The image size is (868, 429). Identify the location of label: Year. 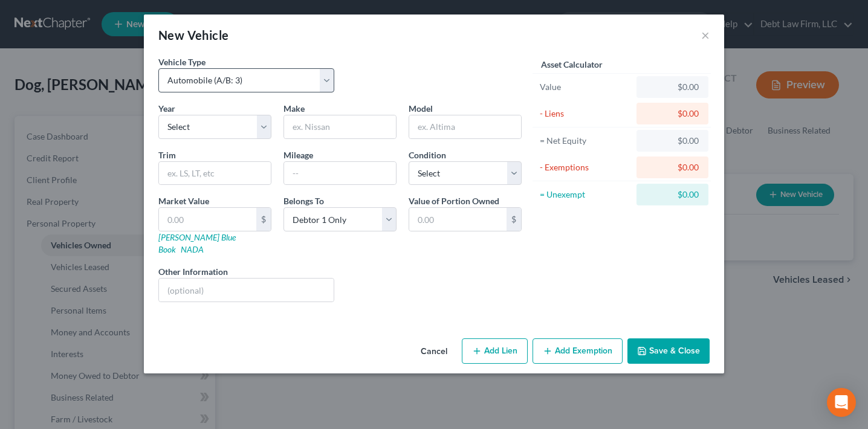
(167, 108).